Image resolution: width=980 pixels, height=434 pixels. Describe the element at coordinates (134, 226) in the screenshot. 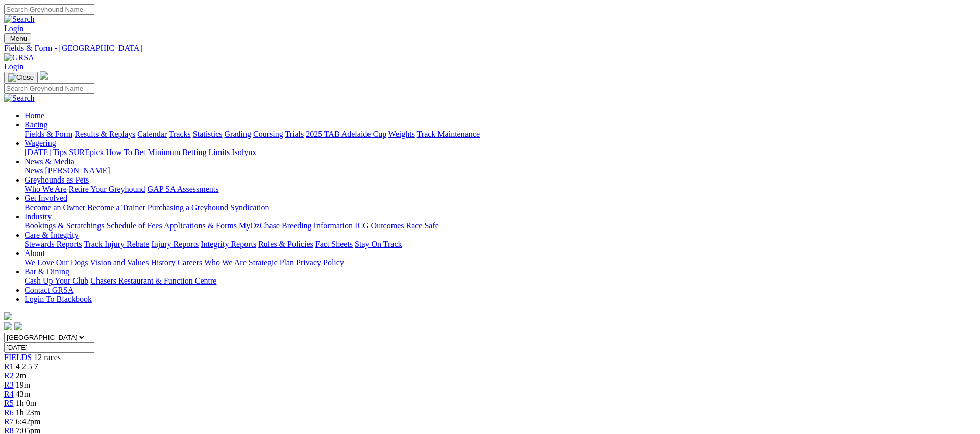

I see `a: Schedule of Fees` at that location.